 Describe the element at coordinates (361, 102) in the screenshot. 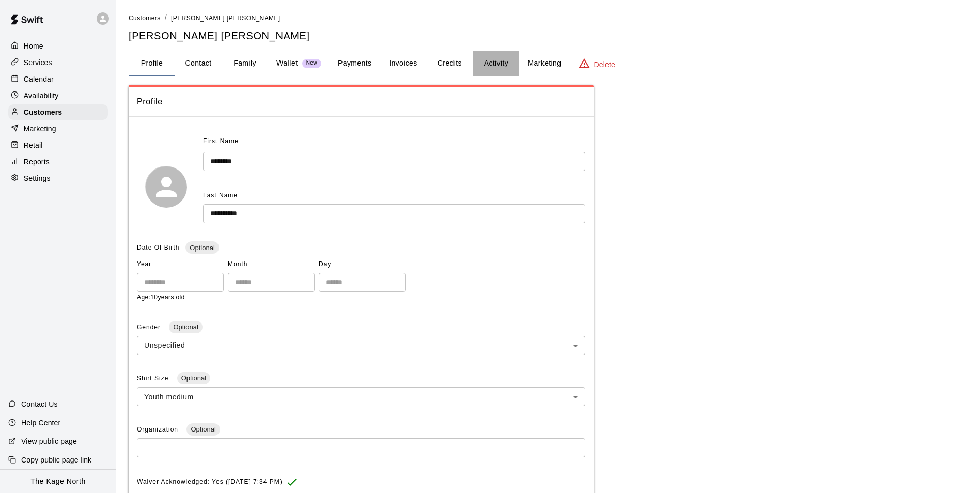

I see `span: Profile` at that location.